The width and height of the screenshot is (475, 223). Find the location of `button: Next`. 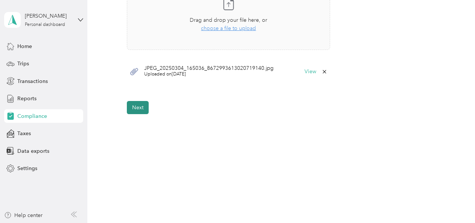

button: Next is located at coordinates (138, 108).